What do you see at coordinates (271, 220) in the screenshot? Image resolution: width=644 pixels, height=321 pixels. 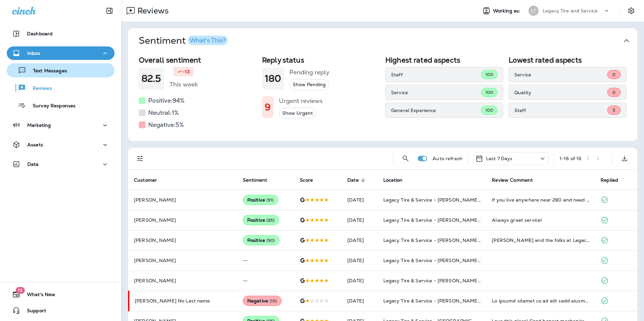 I see `span: ( 85 )` at bounding box center [271, 220].